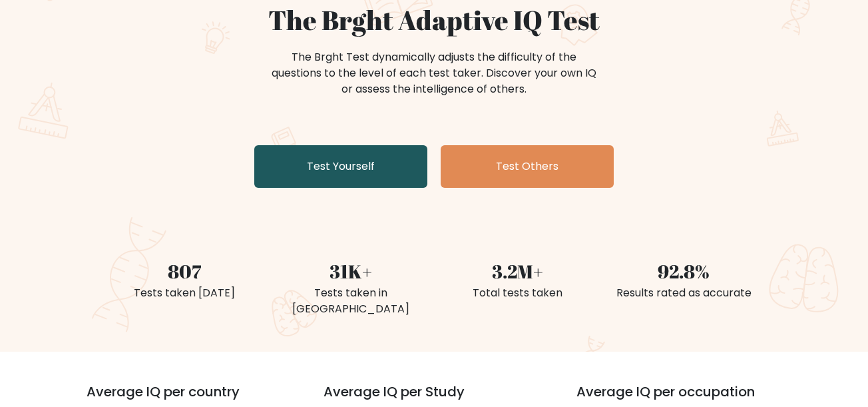 This screenshot has width=868, height=407. I want to click on div: 92.8%, so click(684, 271).